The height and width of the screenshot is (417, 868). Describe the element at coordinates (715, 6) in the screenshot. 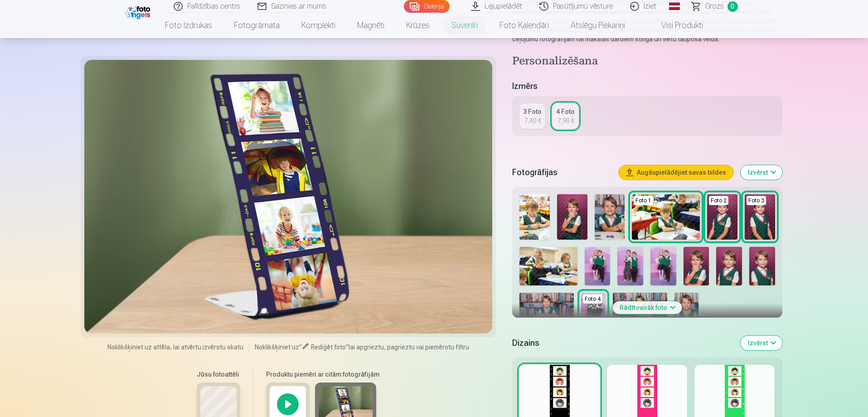

I see `span: Grozs` at that location.